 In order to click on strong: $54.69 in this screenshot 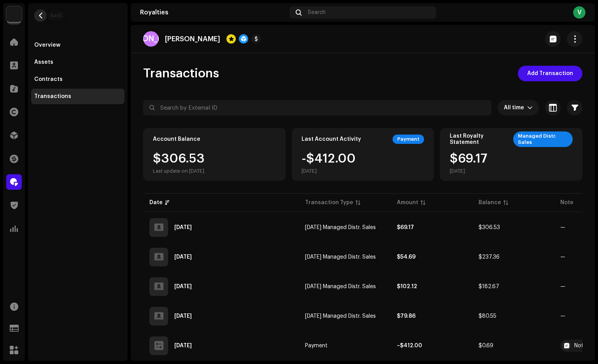, I will do `click(406, 257)`.